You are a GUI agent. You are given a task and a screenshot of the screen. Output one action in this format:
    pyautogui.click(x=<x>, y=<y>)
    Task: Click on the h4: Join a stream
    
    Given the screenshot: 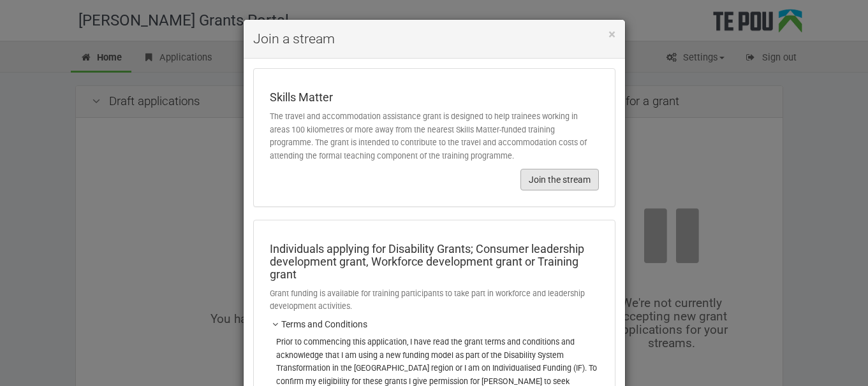 What is the action you would take?
    pyautogui.click(x=434, y=39)
    